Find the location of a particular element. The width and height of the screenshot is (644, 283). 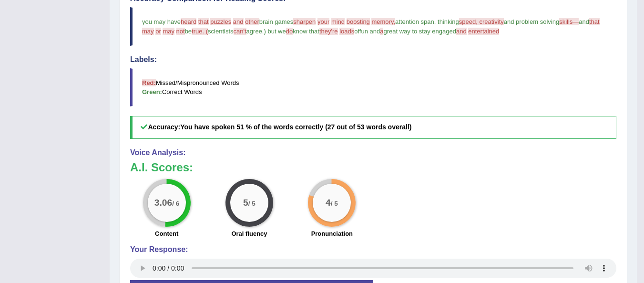

span: but we is located at coordinates (277, 31).